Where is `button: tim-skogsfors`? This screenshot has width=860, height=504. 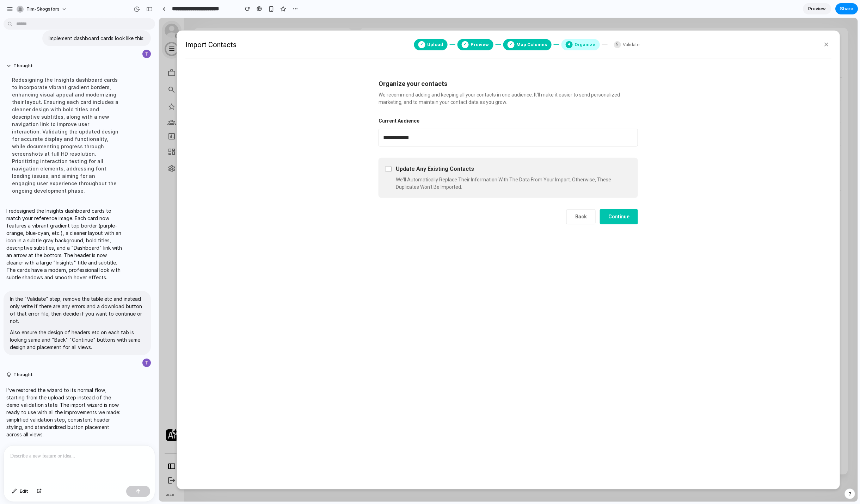
button: tim-skogsfors is located at coordinates (42, 9).